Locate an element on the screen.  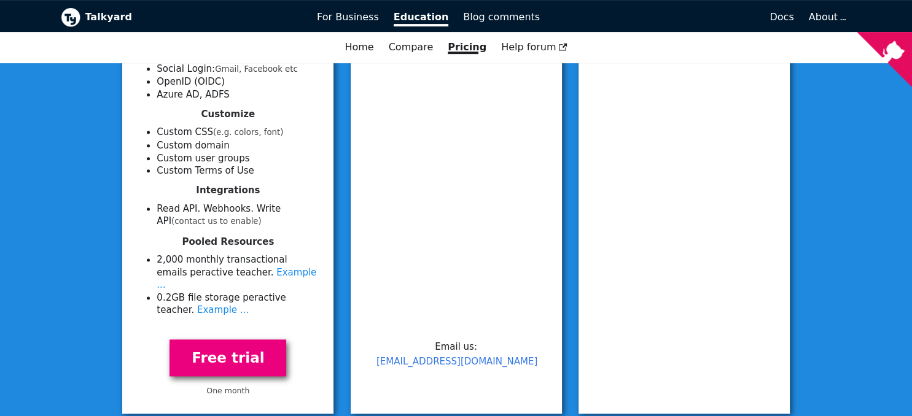
h4: Pooled Resources is located at coordinates (228, 242).